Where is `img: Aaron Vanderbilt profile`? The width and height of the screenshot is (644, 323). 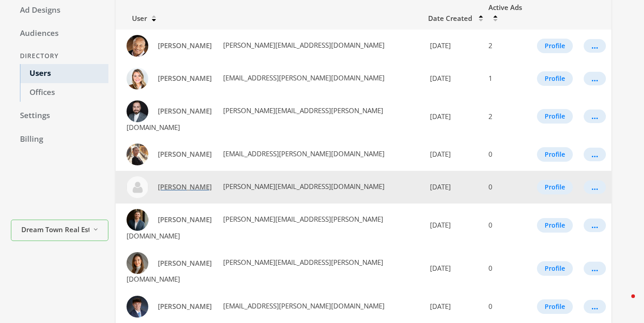
img: Aaron Vanderbilt profile is located at coordinates (137, 46).